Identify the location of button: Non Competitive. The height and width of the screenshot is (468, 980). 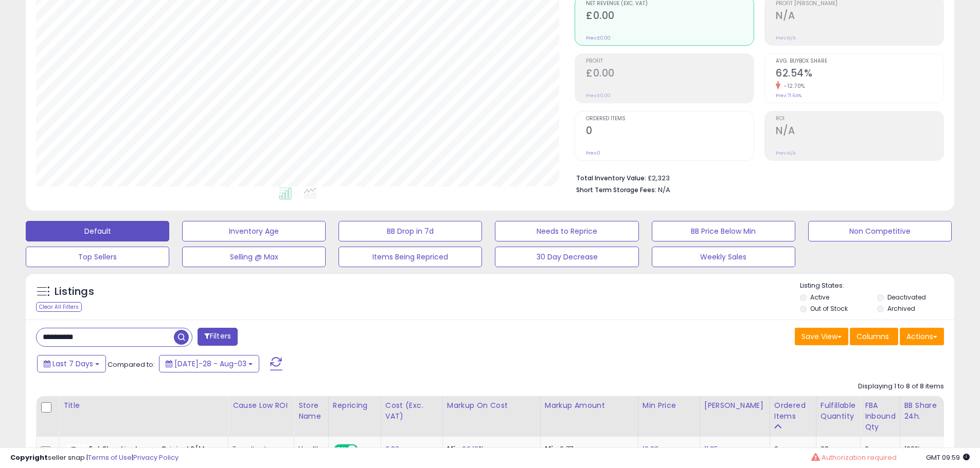
(879, 231).